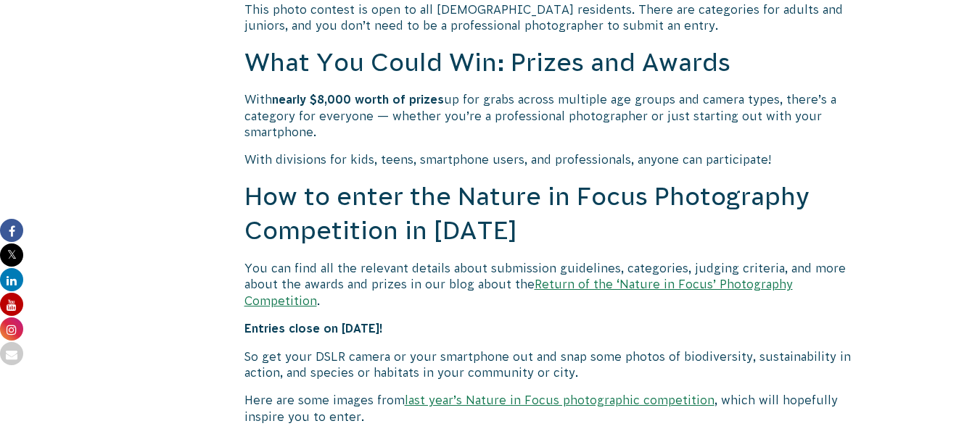 The width and height of the screenshot is (980, 434). Describe the element at coordinates (519, 292) in the screenshot. I see `a: Return of the ‘Nature in Focus’ Photography Competition` at that location.